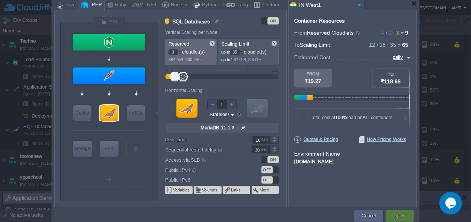 The height and width of the screenshot is (222, 471). What do you see at coordinates (275, 70) in the screenshot?
I see `div: 512` at bounding box center [275, 70].